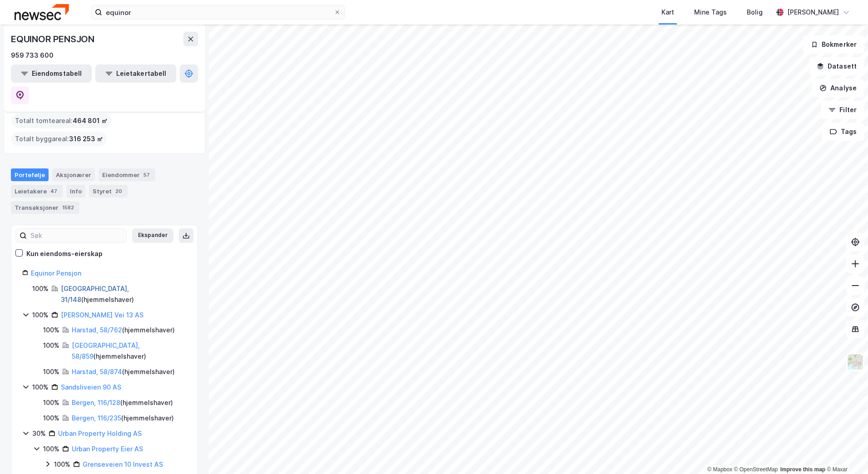 The width and height of the screenshot is (868, 474). I want to click on button: Leietakertabell, so click(135, 74).